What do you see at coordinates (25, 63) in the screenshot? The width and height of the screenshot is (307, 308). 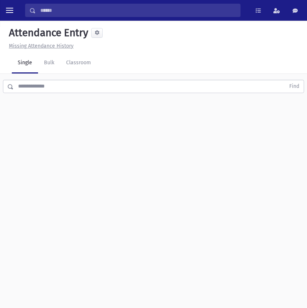 I see `a: Single` at bounding box center [25, 63].